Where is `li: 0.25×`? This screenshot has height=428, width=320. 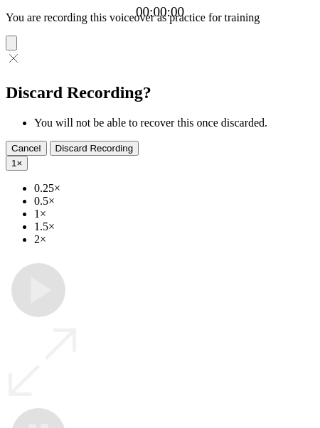
li: 0.25× is located at coordinates (174, 188).